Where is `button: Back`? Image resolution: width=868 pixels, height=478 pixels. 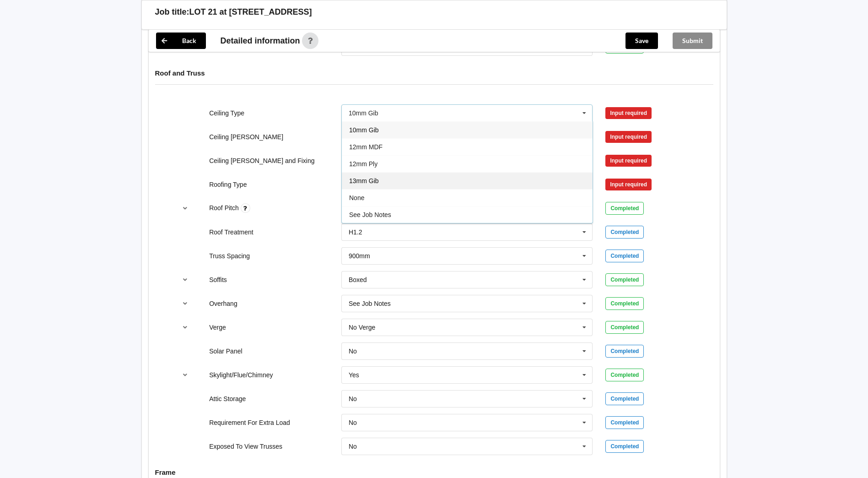
button: Back is located at coordinates (181, 41).